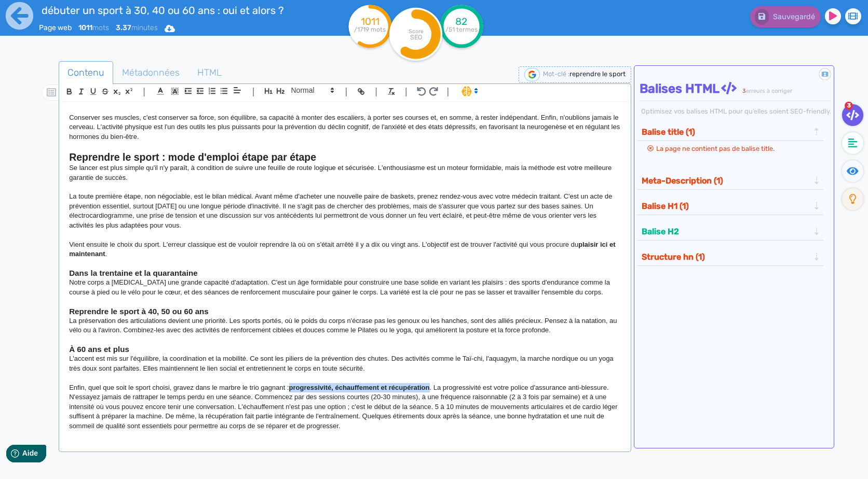 The image size is (868, 479). What do you see at coordinates (726, 132) in the screenshot?
I see `button: Balise title (1)` at bounding box center [726, 132].